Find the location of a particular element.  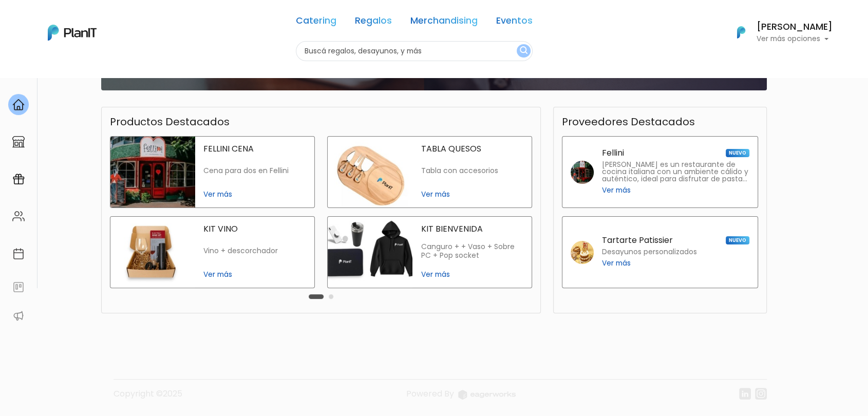

strong: PLAN IT is located at coordinates (51, 87).